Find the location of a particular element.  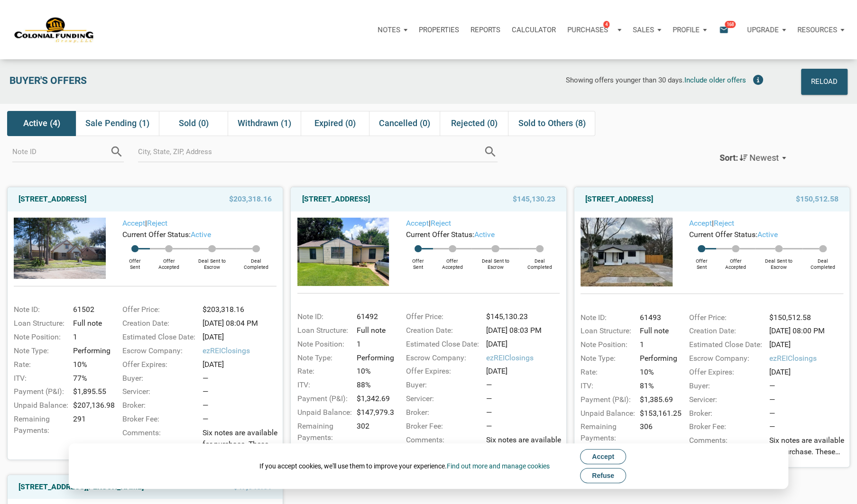

div: Broker Fee: is located at coordinates (725, 426).